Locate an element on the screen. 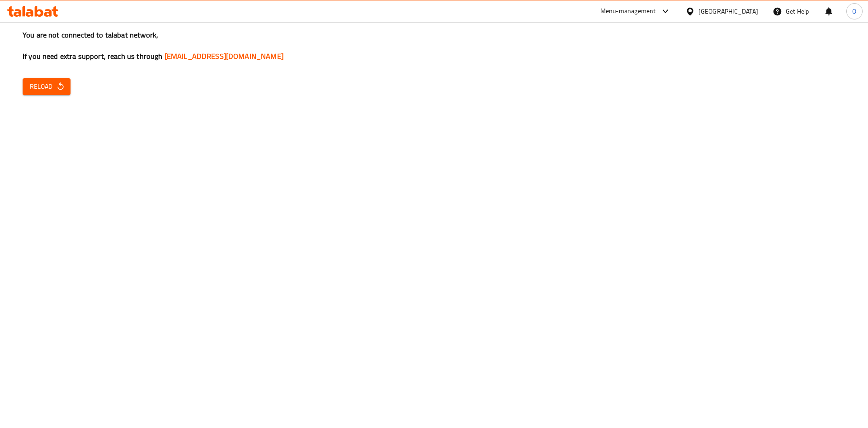  button: Reload is located at coordinates (47, 86).